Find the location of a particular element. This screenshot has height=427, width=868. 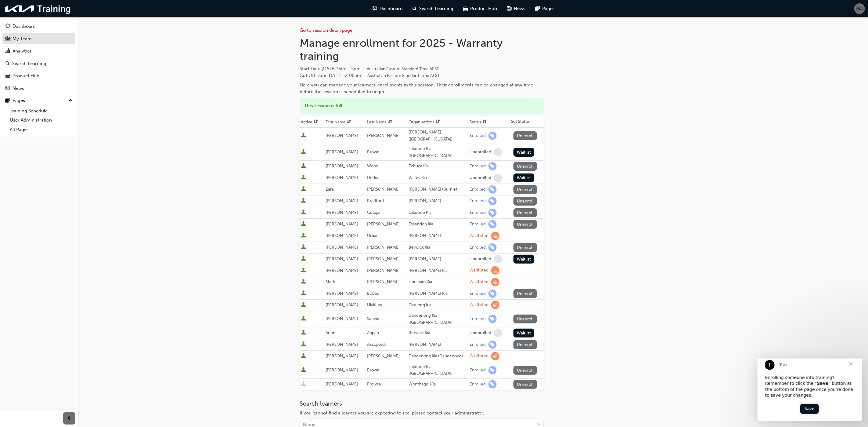

span: car-icon is located at coordinates (466, 9).